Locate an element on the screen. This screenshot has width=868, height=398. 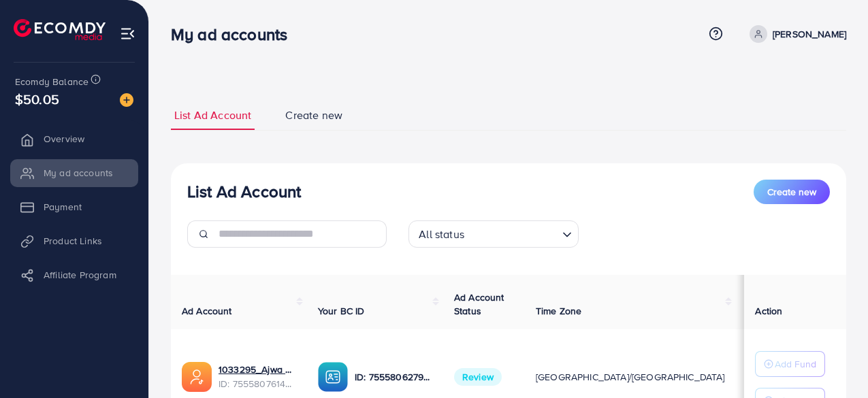
span: Review is located at coordinates (478, 377).